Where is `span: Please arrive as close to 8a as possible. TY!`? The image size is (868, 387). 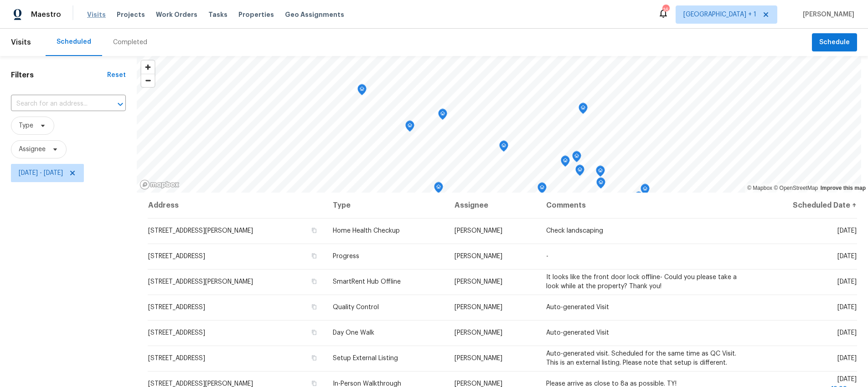
span: Please arrive as close to 8a as possible. TY! is located at coordinates (611, 384).